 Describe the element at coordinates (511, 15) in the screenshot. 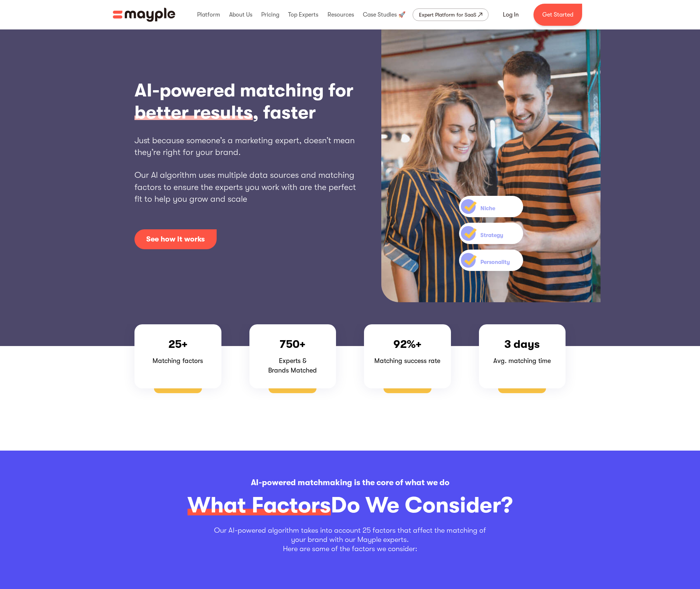

I see `a: Log In` at that location.